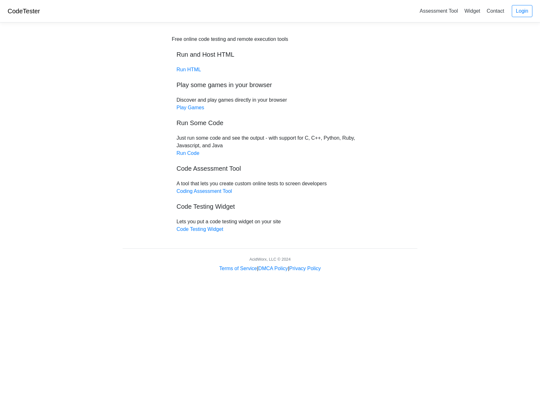 The height and width of the screenshot is (400, 540). Describe the element at coordinates (270, 259) in the screenshot. I see `div: AcidWorx, LLC © 2024` at that location.